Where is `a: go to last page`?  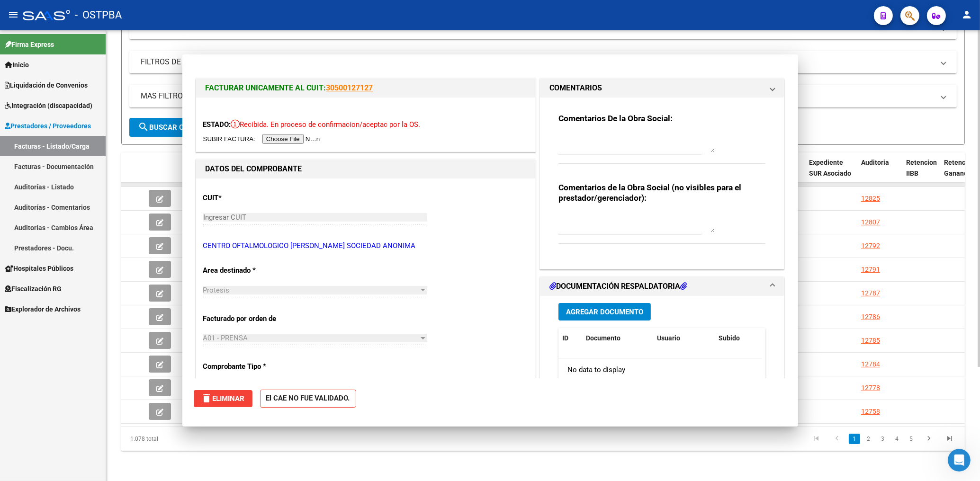 a: go to last page is located at coordinates (950, 439).